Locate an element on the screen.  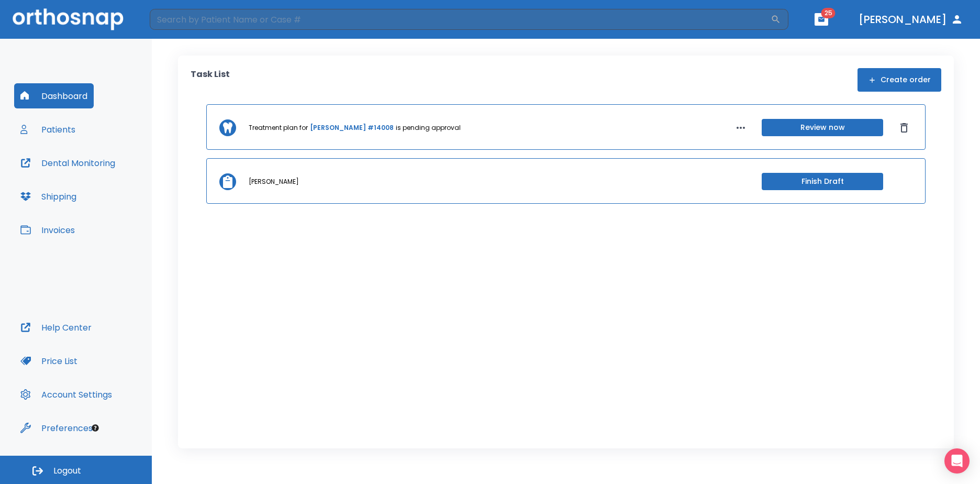
img: Orthosnap is located at coordinates (68, 19).